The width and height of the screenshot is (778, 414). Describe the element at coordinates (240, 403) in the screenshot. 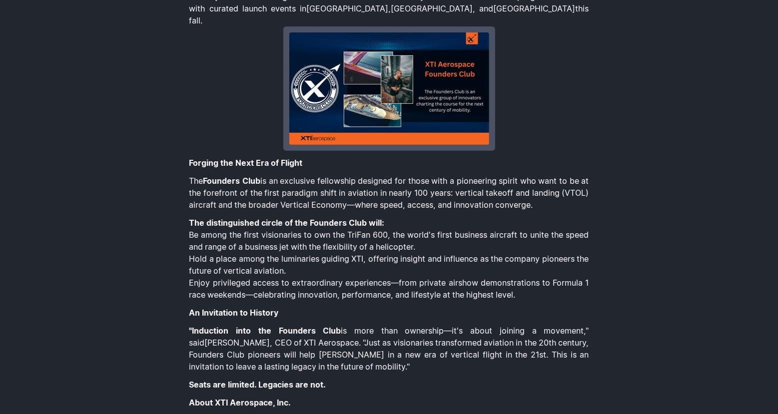

I see `b: About XTI Aerospace, Inc.` at that location.